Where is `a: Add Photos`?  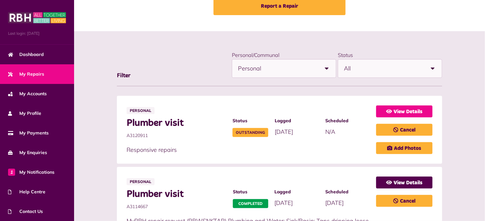 a: Add Photos is located at coordinates (404, 148).